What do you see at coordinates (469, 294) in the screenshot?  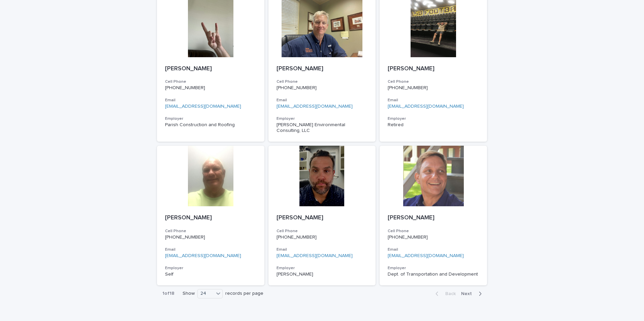 I see `span: Next` at bounding box center [469, 294].